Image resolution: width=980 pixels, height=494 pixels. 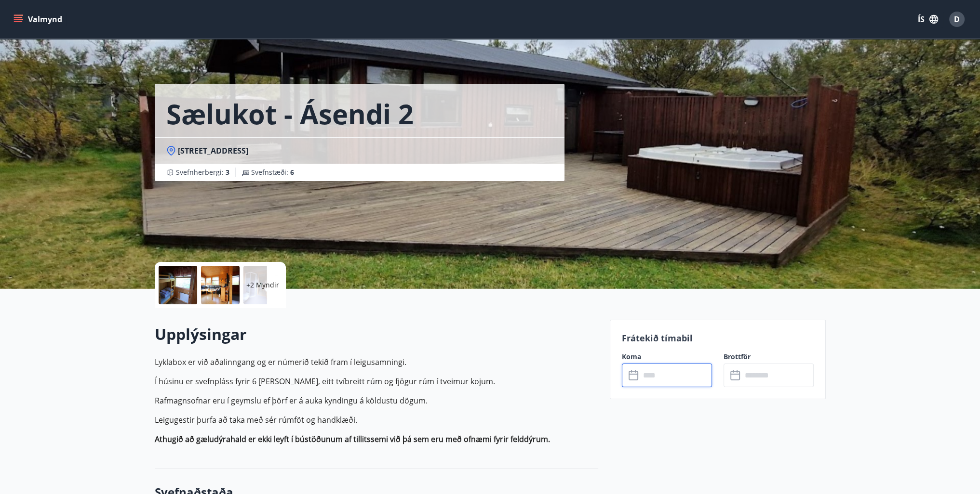 What do you see at coordinates (769, 357) in the screenshot?
I see `label: Brottför` at bounding box center [769, 357].